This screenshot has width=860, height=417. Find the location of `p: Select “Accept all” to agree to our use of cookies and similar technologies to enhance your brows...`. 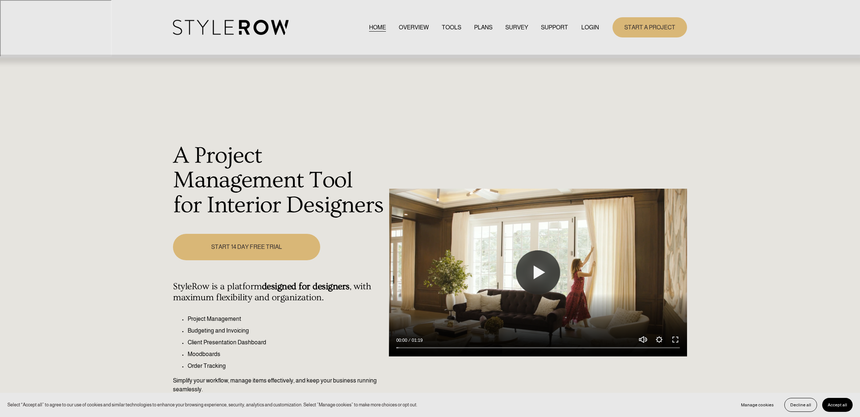

p: Select “Accept all” to agree to our use of cookies and similar technologies to enhance your brows... is located at coordinates (212, 405).